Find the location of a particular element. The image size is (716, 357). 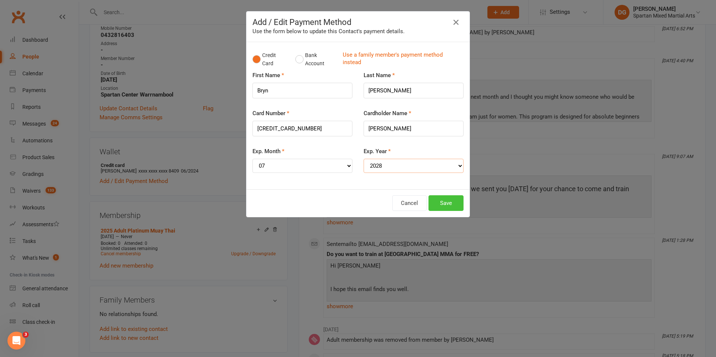

label: Exp. Year is located at coordinates (377, 151).